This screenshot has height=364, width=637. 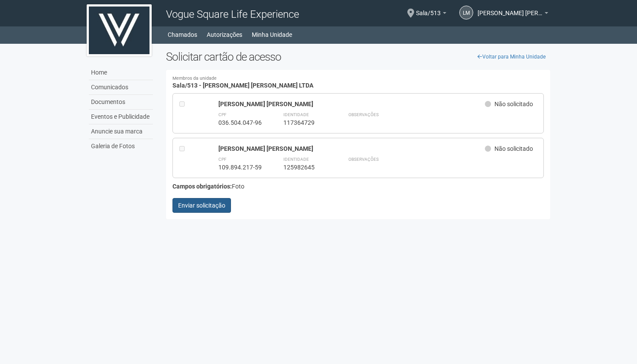 I want to click on a: Galeria de Fotos, so click(x=121, y=146).